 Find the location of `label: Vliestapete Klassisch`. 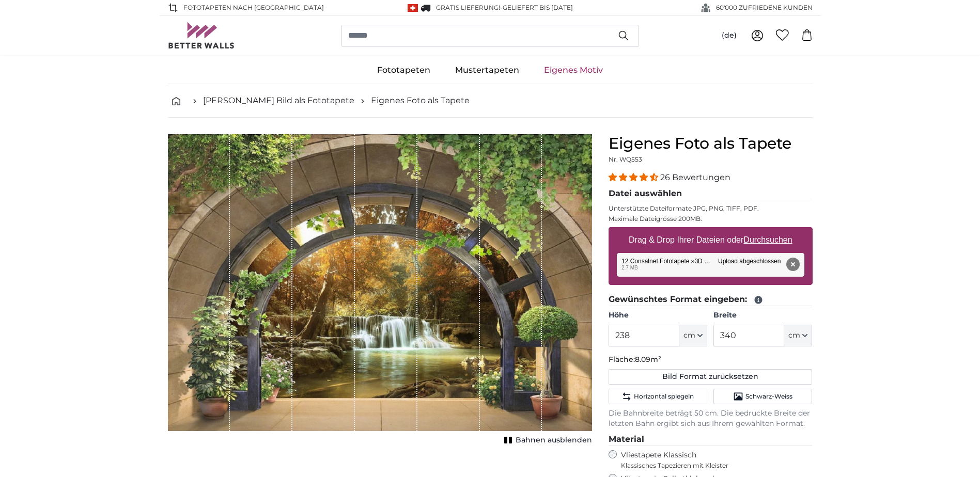

label: Vliestapete Klassisch is located at coordinates (712, 460).